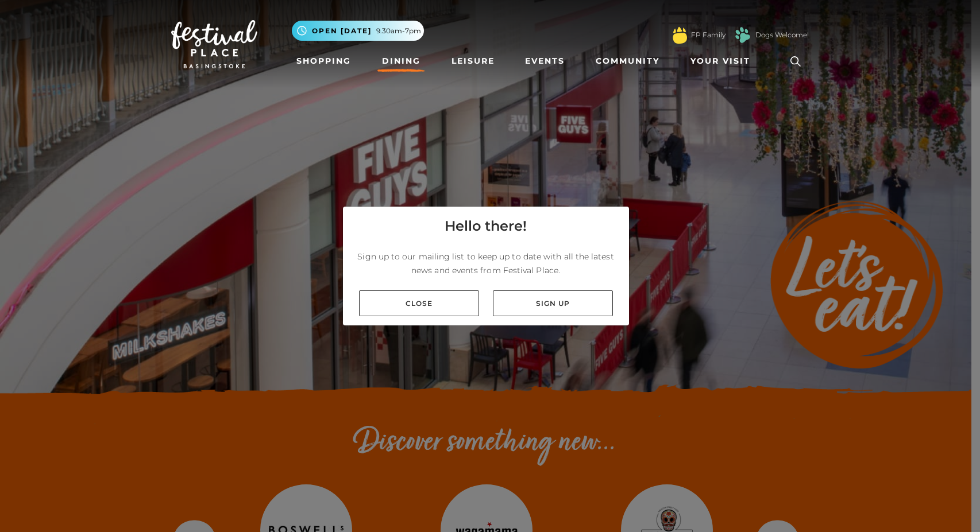 The width and height of the screenshot is (980, 532). What do you see at coordinates (781, 35) in the screenshot?
I see `a: Dogs Welcome!` at bounding box center [781, 35].